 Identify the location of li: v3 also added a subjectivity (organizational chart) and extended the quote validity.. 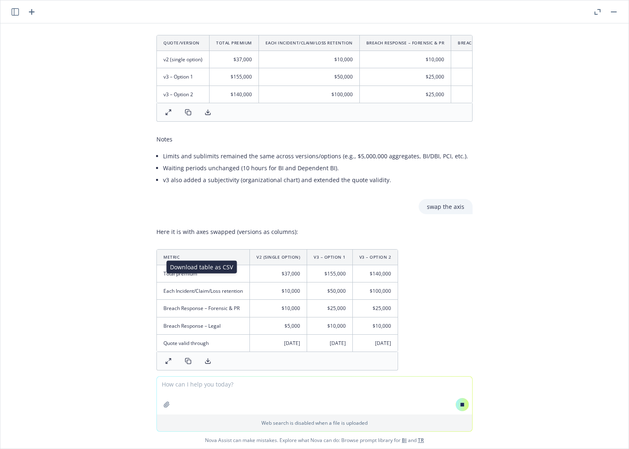
(318, 180).